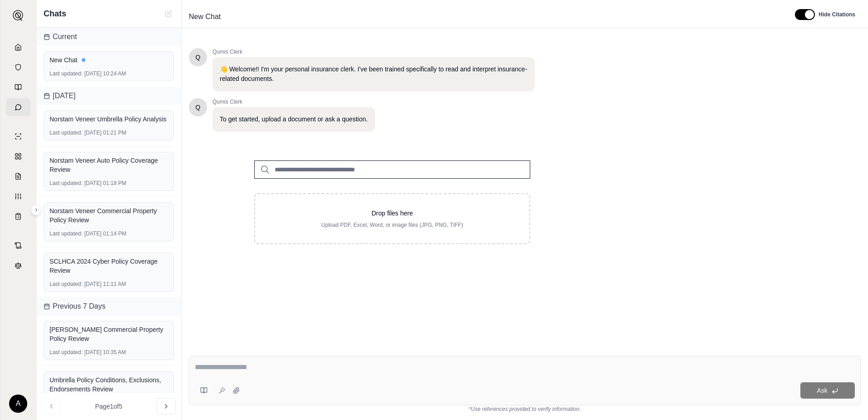 Image resolution: width=868 pixels, height=420 pixels. Describe the element at coordinates (18, 136) in the screenshot. I see `a: Single Policy` at that location.